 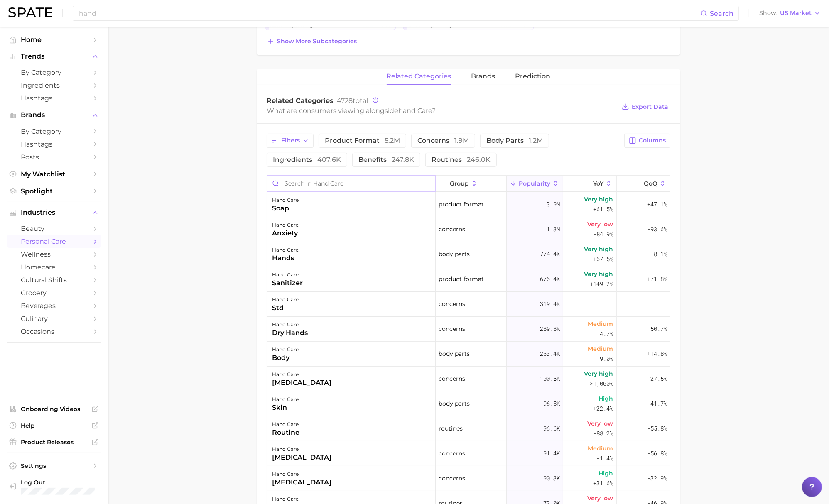 What do you see at coordinates (602, 284) in the screenshot?
I see `span: +149.2%` at bounding box center [602, 284].